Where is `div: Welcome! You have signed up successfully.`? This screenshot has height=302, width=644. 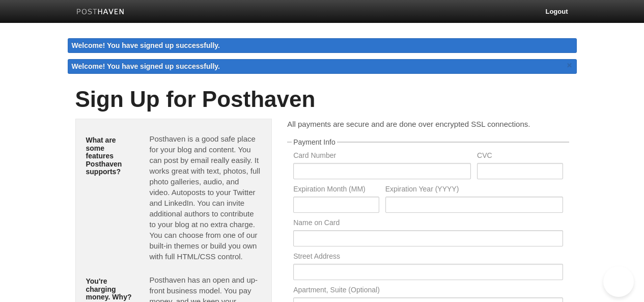 div: Welcome! You have signed up successfully. is located at coordinates (322, 45).